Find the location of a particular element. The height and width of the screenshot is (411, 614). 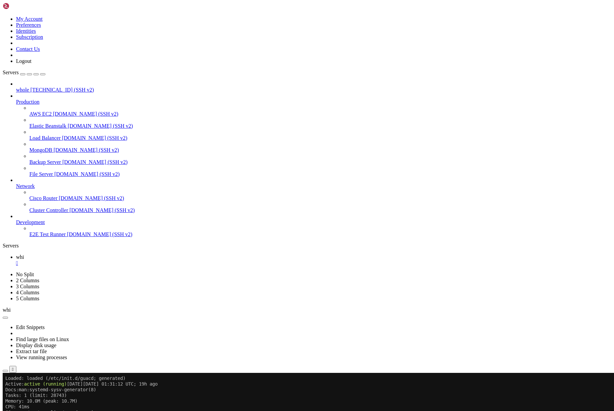

div: Servers is located at coordinates (307, 246).